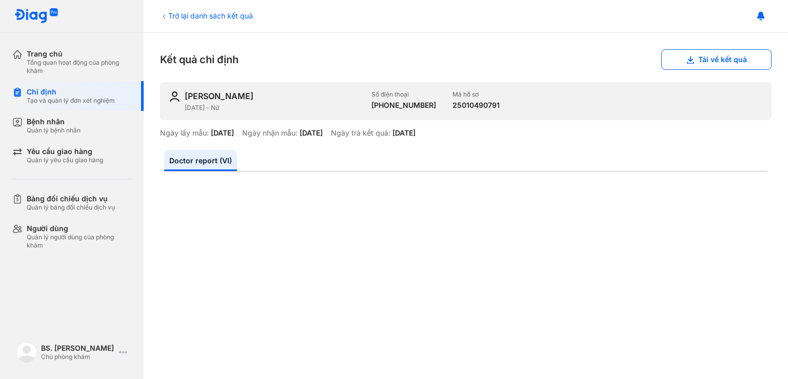 This screenshot has width=788, height=379. I want to click on div: Quản lý bệnh nhân, so click(53, 130).